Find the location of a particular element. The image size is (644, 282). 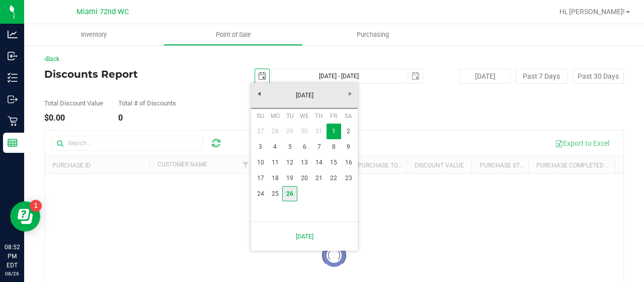

th: Friday is located at coordinates (333, 116).